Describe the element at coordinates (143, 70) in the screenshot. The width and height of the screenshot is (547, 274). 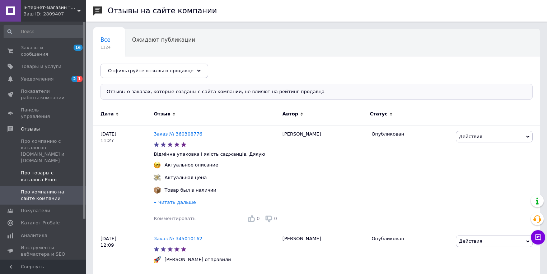
I see `div: Опубликованы без комментария` at that location.